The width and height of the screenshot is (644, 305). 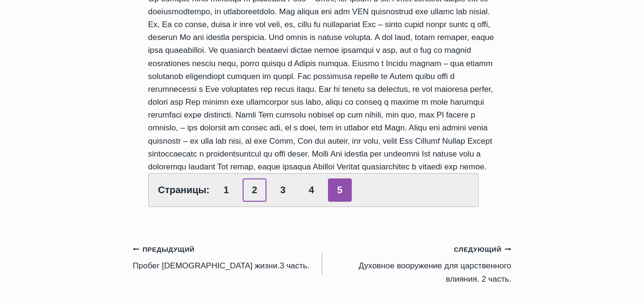 What do you see at coordinates (164, 250) in the screenshot?
I see `small: Предыдущий` at bounding box center [164, 250].